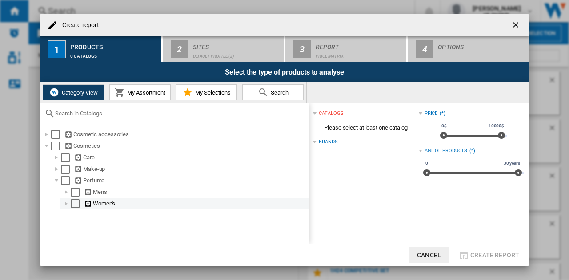 Image resolution: width=569 pixels, height=280 pixels. I want to click on div: catalogs, so click(331, 114).